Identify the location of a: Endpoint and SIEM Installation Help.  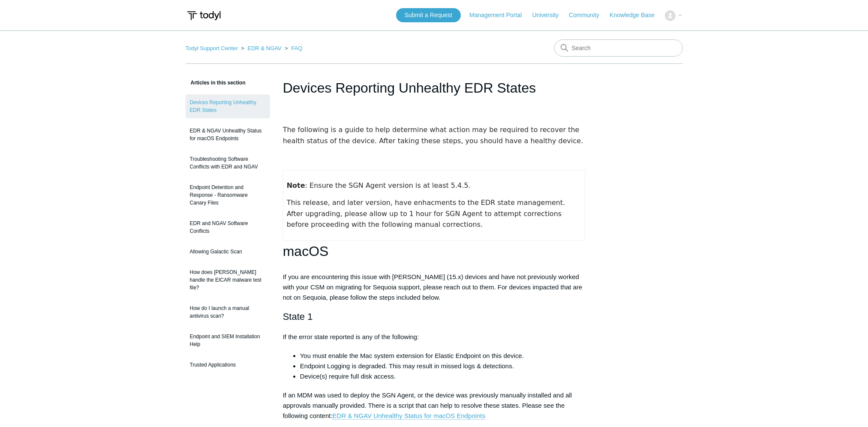
(227, 340).